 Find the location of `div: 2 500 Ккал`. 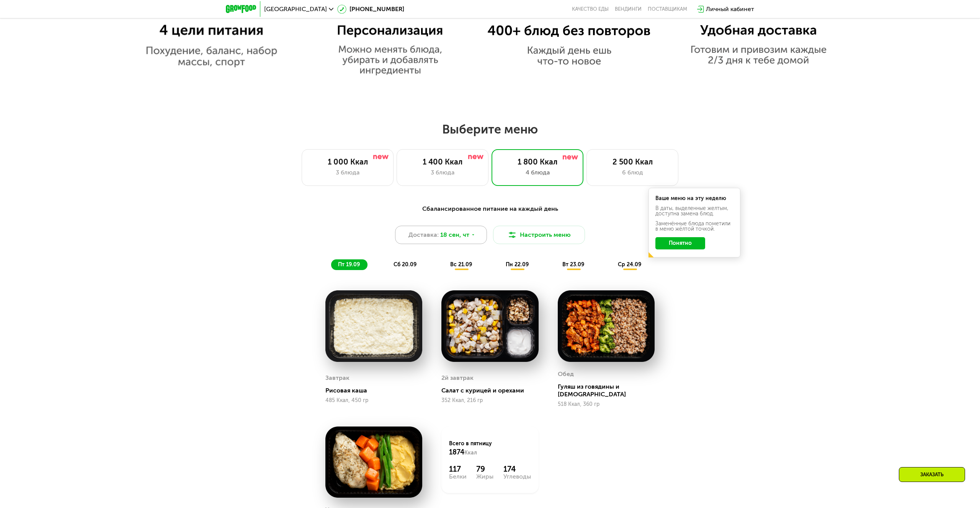

div: 2 500 Ккал is located at coordinates (633, 162).